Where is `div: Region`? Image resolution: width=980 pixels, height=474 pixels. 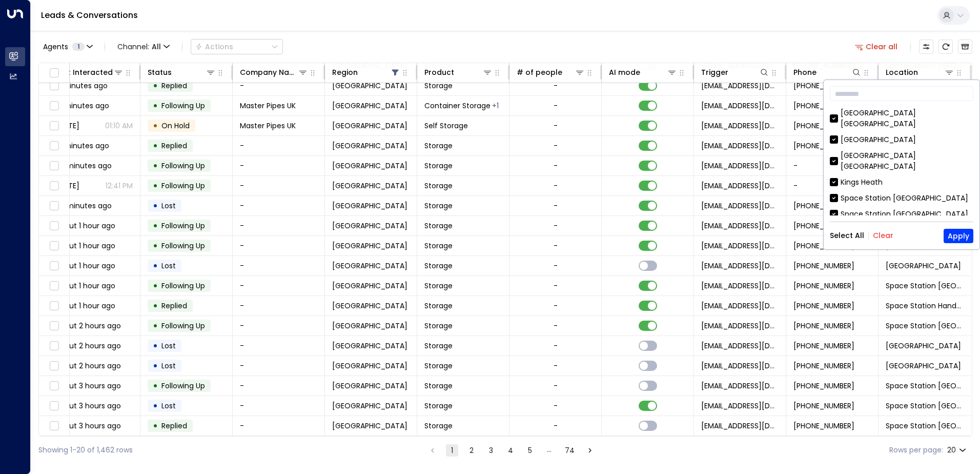 div: Region is located at coordinates (345, 73).